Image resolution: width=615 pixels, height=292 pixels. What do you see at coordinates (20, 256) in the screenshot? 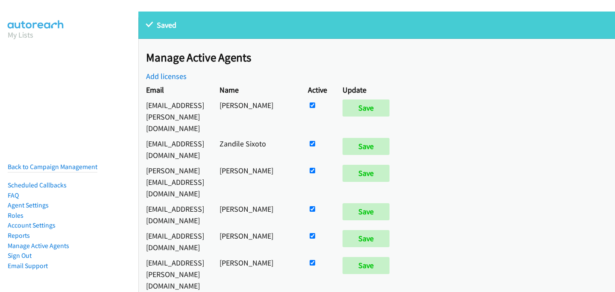
I see `a: Sign Out` at bounding box center [20, 256].